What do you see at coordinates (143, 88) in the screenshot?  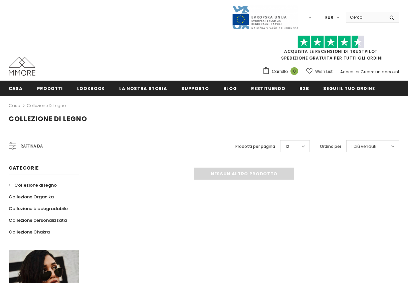 I see `a: La nostra storia` at bounding box center [143, 88].